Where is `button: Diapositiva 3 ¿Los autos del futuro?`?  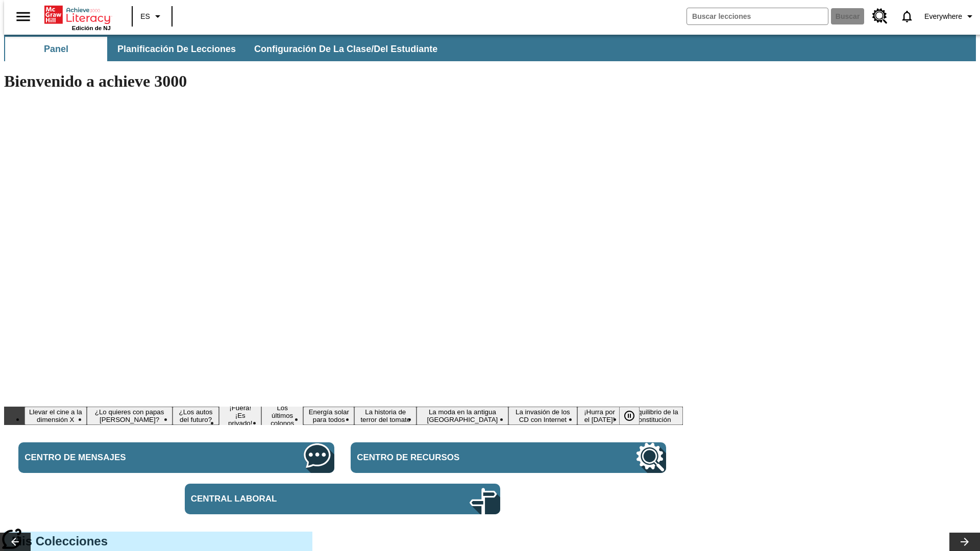
button: Diapositiva 3 ¿Los autos del futuro? is located at coordinates (196, 416).